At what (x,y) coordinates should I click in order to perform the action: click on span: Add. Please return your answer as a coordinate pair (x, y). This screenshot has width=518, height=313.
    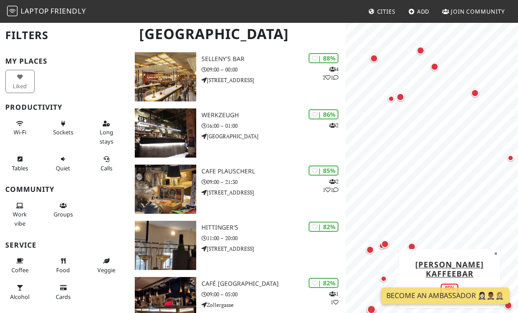
    Looking at the image, I should click on (423, 11).